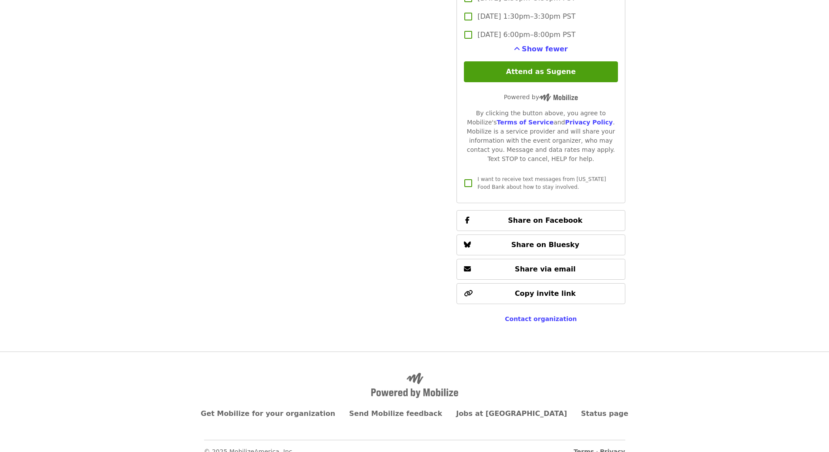  What do you see at coordinates (545, 49) in the screenshot?
I see `span: Show fewer` at bounding box center [545, 49].